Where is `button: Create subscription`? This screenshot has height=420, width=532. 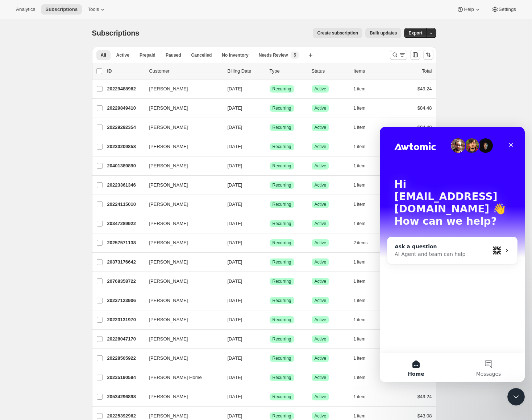 button: Create subscription is located at coordinates (338, 33).